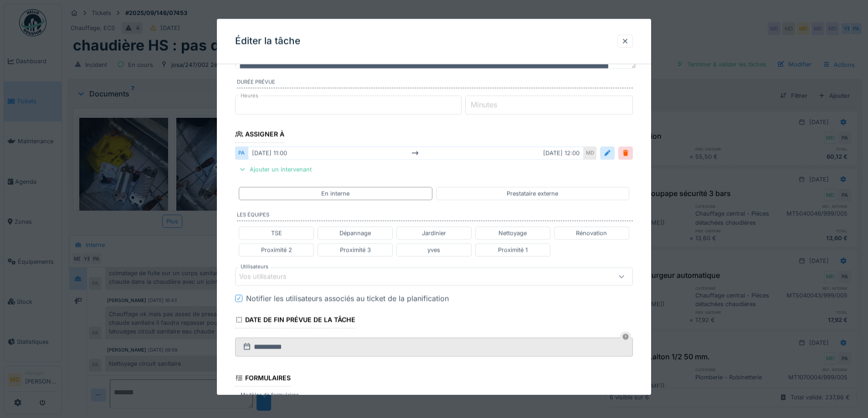  I want to click on div: Nettoyage, so click(513, 233).